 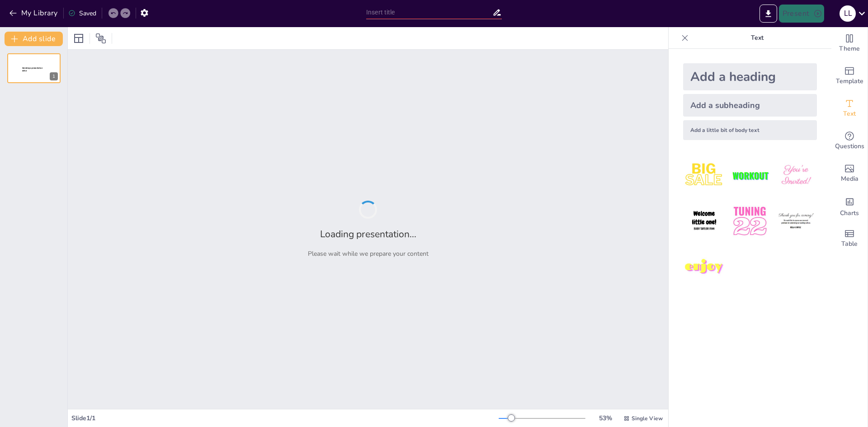 I want to click on div: Change the overall theme, so click(x=849, y=43).